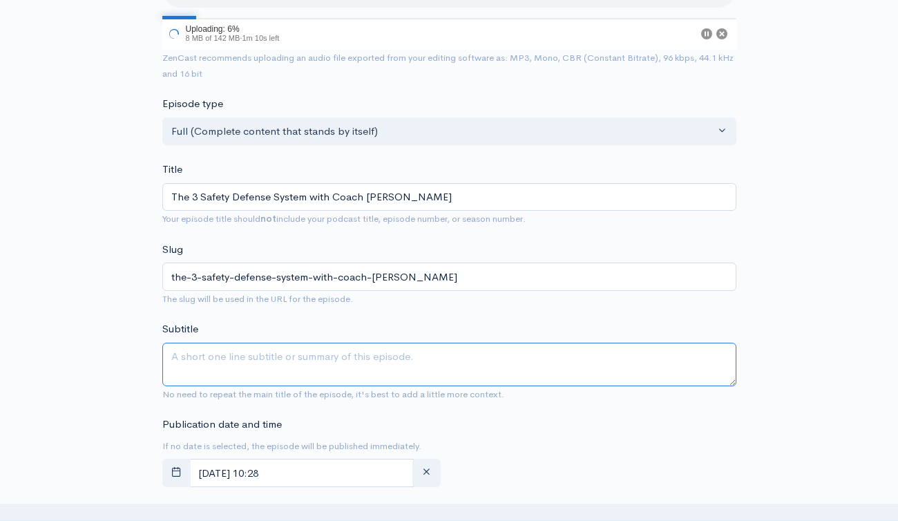 The height and width of the screenshot is (521, 898). What do you see at coordinates (722, 34) in the screenshot?
I see `button: Cancel` at bounding box center [722, 34].